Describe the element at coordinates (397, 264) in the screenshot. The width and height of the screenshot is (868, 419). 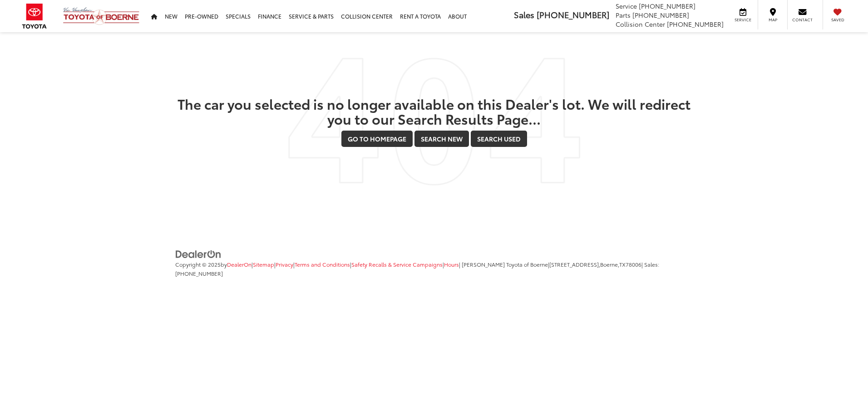
I see `a: Safety Recalls & Service Campaigns, Opens in a new tab` at that location.